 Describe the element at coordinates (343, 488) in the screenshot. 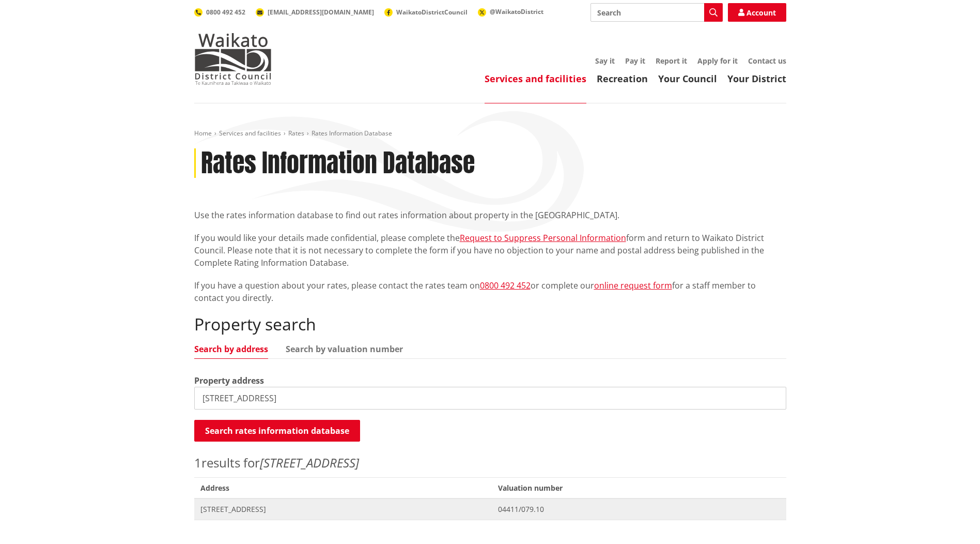

I see `span: Address` at that location.